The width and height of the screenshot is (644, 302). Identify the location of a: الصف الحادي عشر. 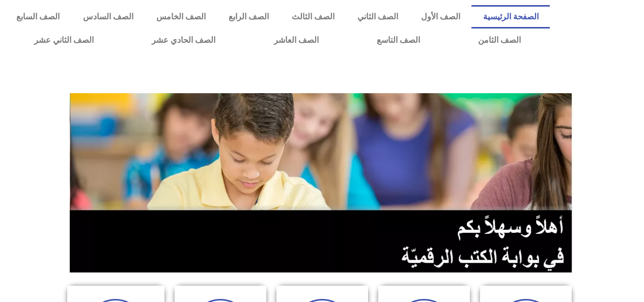
(183, 40).